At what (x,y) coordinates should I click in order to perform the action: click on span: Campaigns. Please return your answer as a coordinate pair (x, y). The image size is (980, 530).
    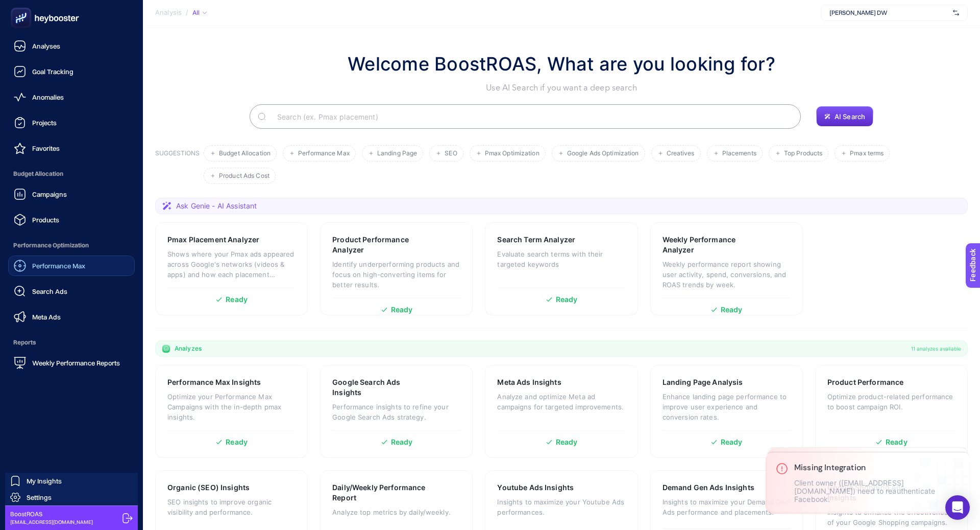
    Looking at the image, I should click on (49, 194).